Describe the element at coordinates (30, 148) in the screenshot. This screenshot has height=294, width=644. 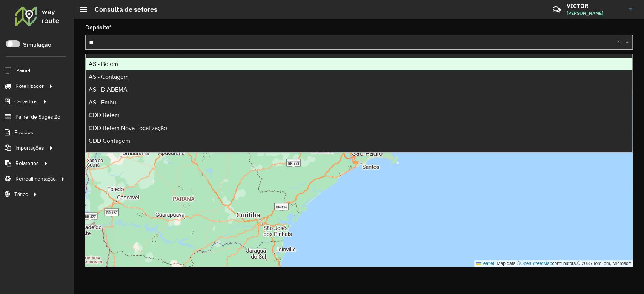
I see `span: Importações` at that location.